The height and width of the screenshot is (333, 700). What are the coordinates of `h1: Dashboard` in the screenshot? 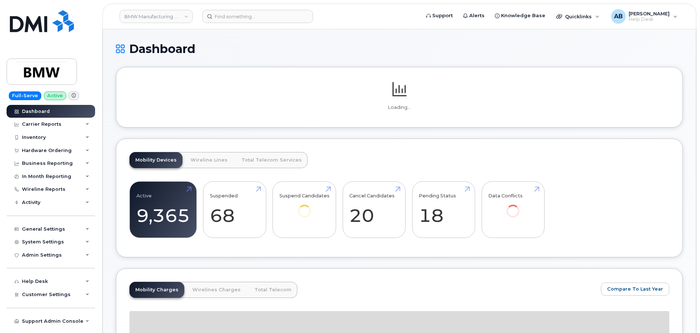 It's located at (399, 49).